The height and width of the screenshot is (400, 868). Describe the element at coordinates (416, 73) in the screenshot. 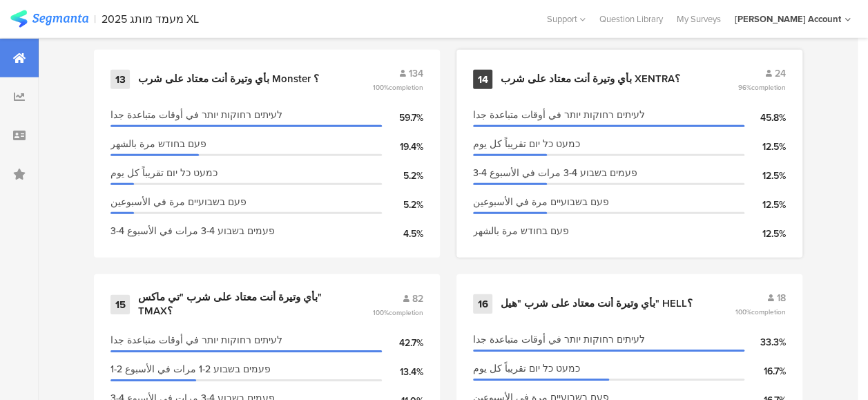

I see `span: 134` at that location.